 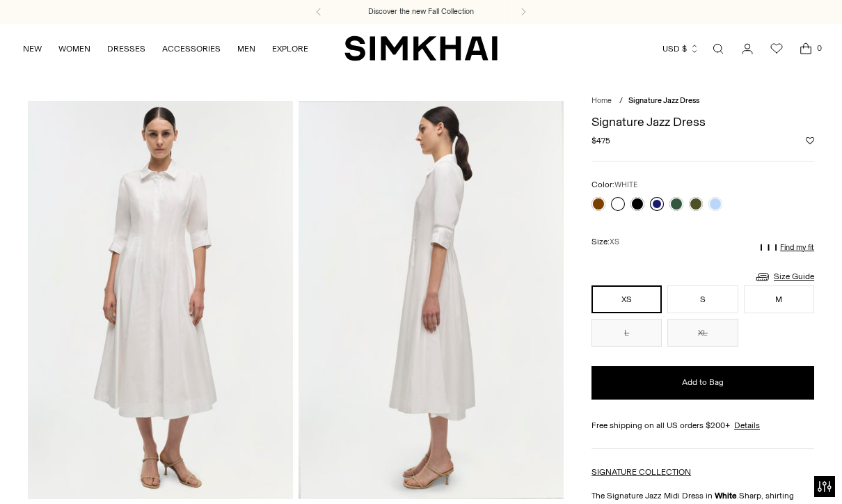 What do you see at coordinates (126, 49) in the screenshot?
I see `a: DRESSES` at bounding box center [126, 49].